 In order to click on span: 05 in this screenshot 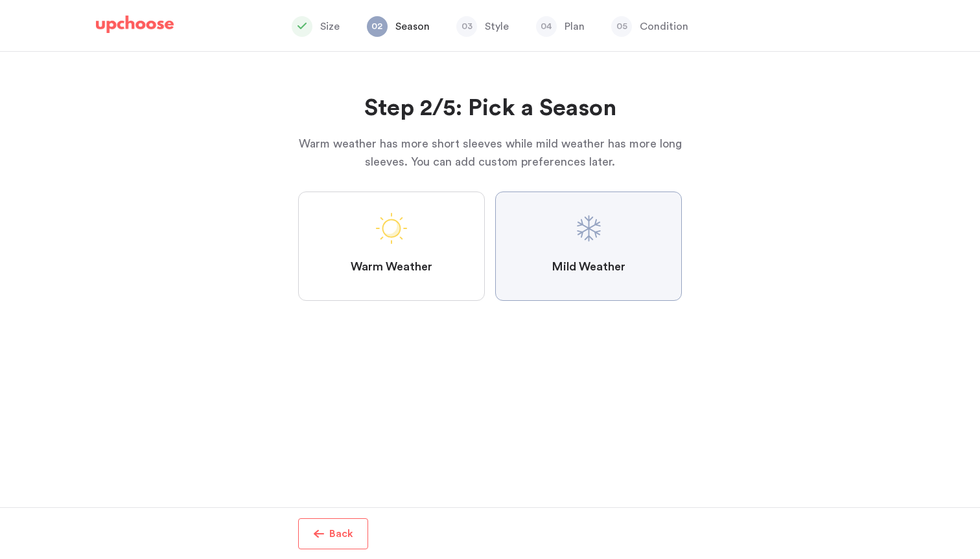, I will do `click(622, 26)`.